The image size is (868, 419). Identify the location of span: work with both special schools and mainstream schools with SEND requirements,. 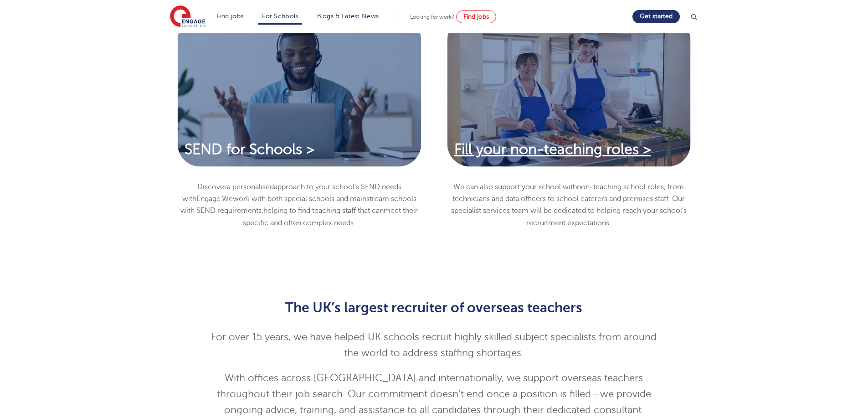
(299, 205).